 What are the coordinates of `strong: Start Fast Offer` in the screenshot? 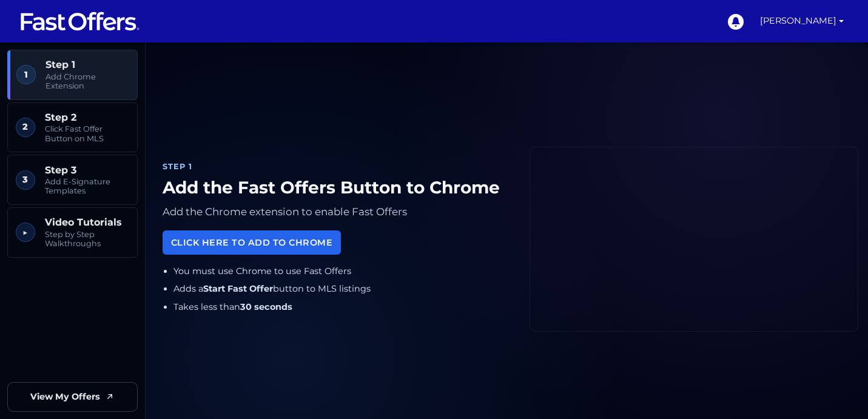 It's located at (238, 289).